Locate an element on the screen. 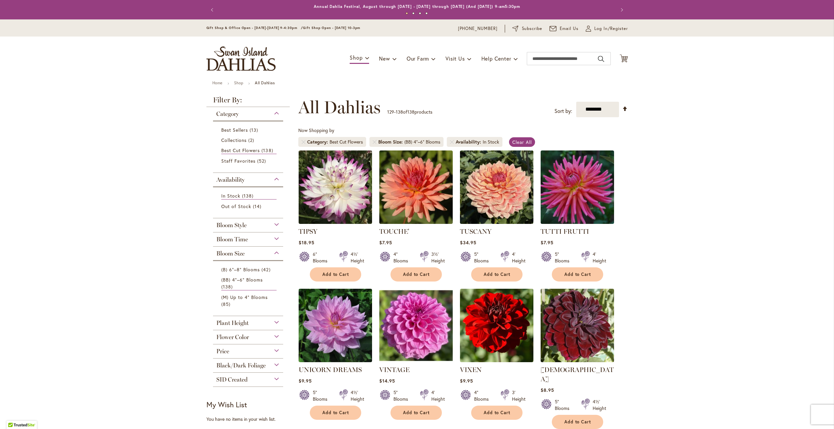  strong: My Wish List is located at coordinates (227, 405).